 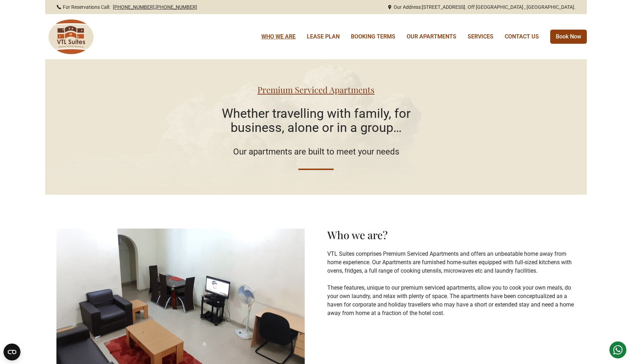 I want to click on p: Our apartments are built to meet your needs, so click(x=316, y=151).